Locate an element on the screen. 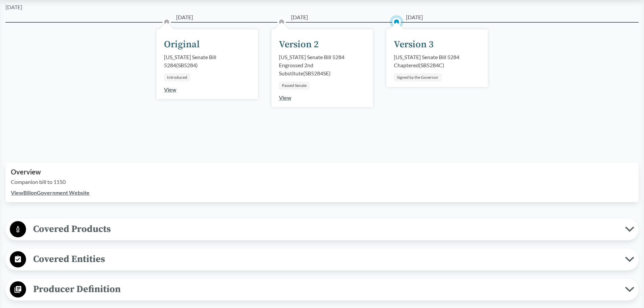 The width and height of the screenshot is (644, 308). h2: Overview is located at coordinates (322, 172).